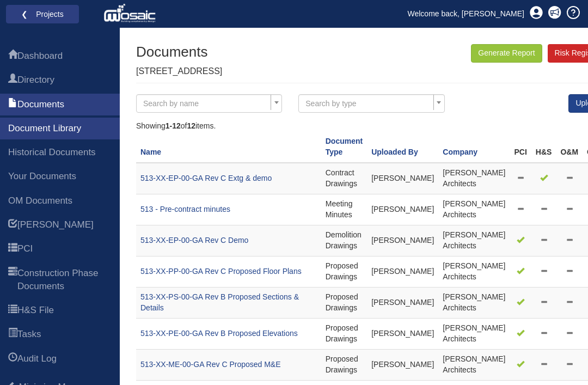 This screenshot has width=588, height=385. What do you see at coordinates (211, 365) in the screenshot?
I see `a: 513-XX-ME-00-GA Rev C Proposed M&E` at bounding box center [211, 365].